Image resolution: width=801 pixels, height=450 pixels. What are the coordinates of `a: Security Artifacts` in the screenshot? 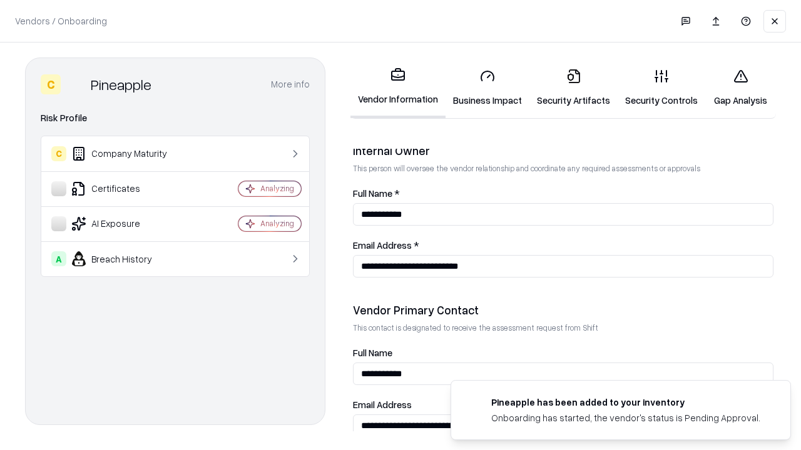 It's located at (573, 88).